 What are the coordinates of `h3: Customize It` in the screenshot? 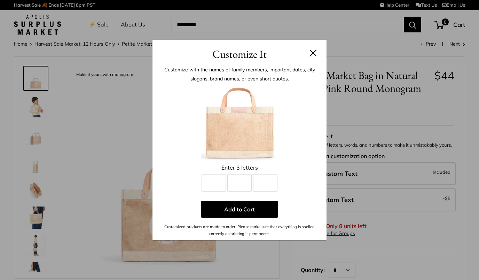 It's located at (239, 54).